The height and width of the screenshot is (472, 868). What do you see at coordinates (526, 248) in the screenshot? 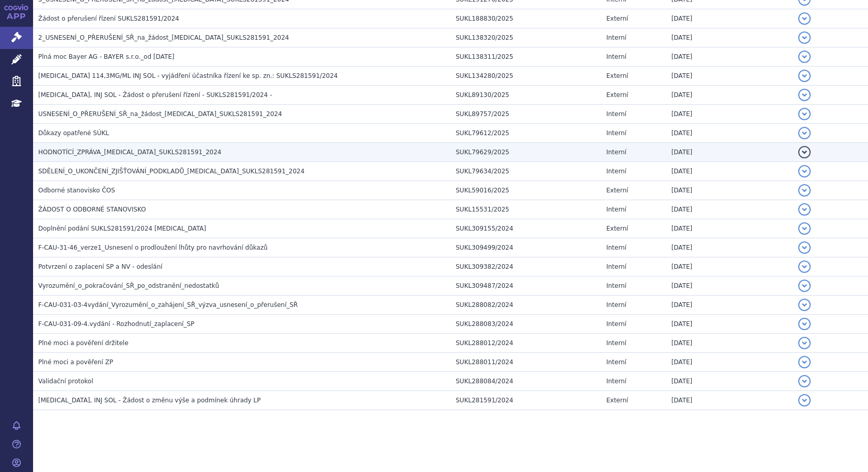
I see `td: SUKL309499/2024` at bounding box center [526, 248].